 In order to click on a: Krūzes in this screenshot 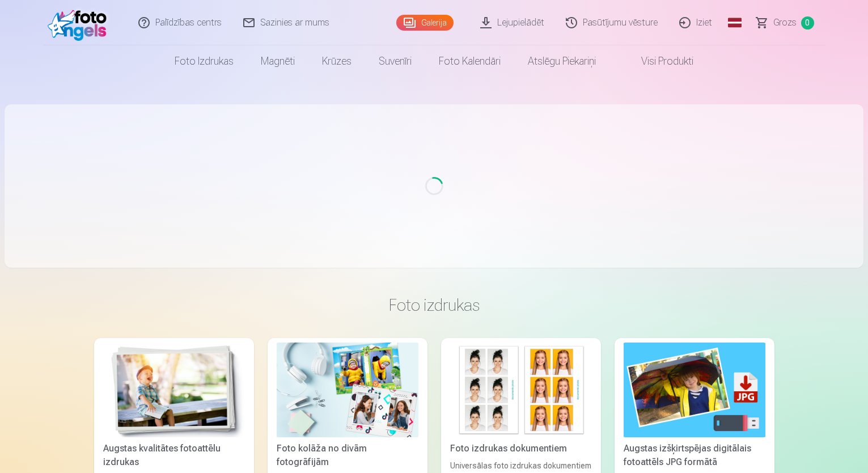, I will do `click(337, 61)`.